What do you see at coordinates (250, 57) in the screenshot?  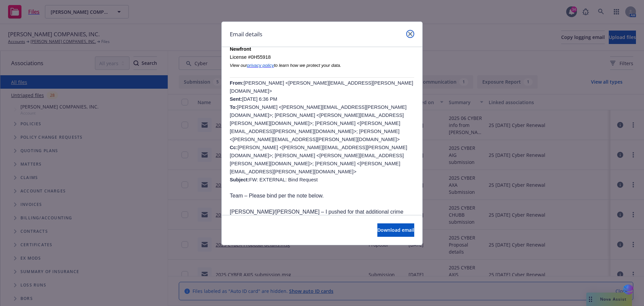 I see `span: License #0H55918` at bounding box center [250, 57].